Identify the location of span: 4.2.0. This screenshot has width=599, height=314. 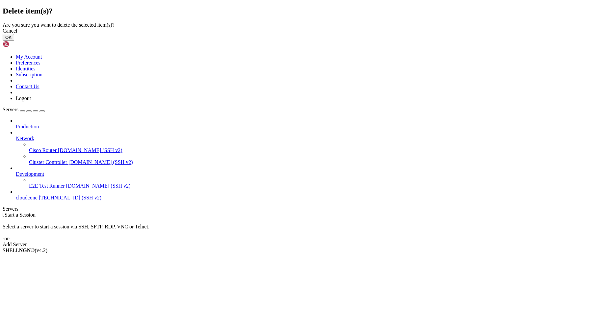
(41, 250).